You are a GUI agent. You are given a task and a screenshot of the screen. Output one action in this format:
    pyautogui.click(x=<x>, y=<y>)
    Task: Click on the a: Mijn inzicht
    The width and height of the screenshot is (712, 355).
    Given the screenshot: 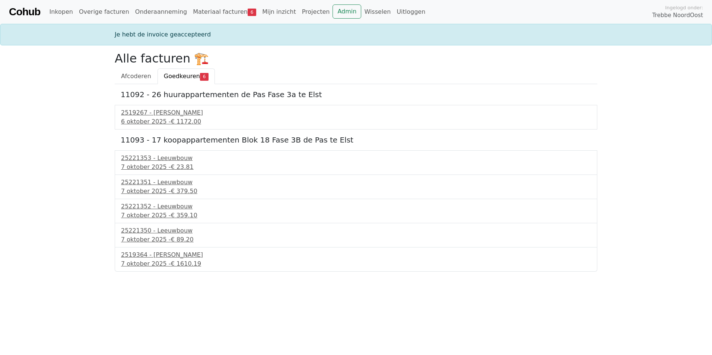 What is the action you would take?
    pyautogui.click(x=279, y=12)
    